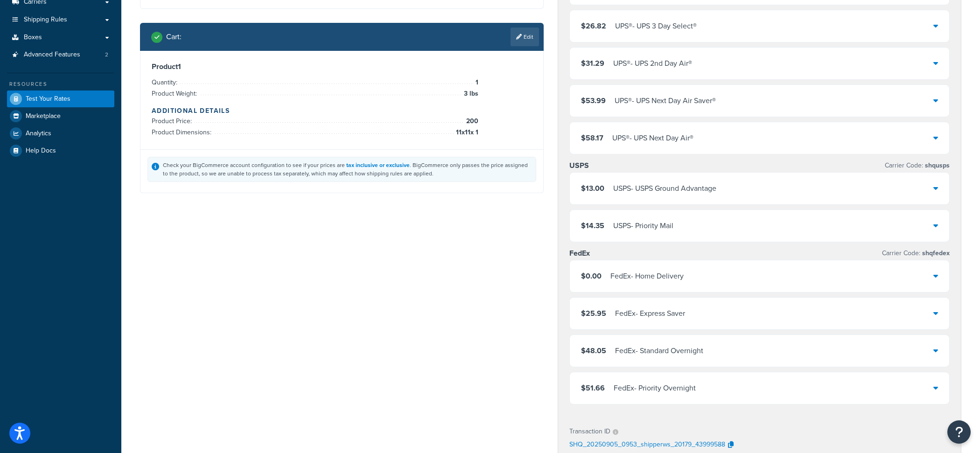  What do you see at coordinates (643, 226) in the screenshot?
I see `div: USPS - Priority Mail` at bounding box center [643, 226].